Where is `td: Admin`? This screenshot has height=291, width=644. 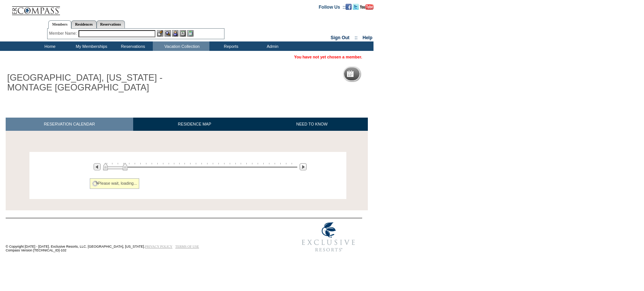 td: Admin is located at coordinates (272, 46).